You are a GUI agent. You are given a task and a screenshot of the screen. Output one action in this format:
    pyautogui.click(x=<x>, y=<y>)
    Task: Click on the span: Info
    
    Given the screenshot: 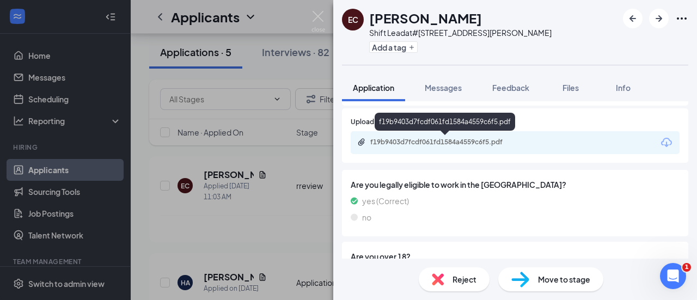 What is the action you would take?
    pyautogui.click(x=623, y=88)
    